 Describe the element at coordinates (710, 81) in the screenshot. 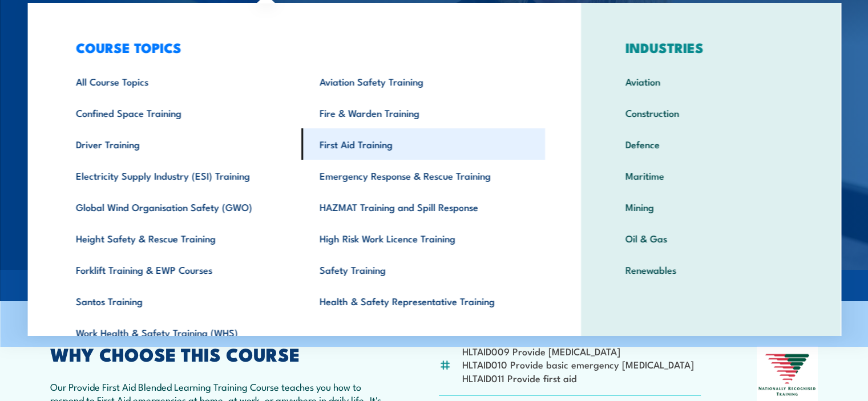

I see `a: Aviation` at that location.